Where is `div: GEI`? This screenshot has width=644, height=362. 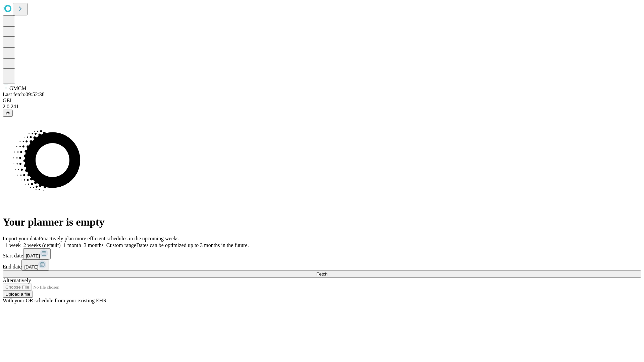
div: GEI is located at coordinates (322, 100).